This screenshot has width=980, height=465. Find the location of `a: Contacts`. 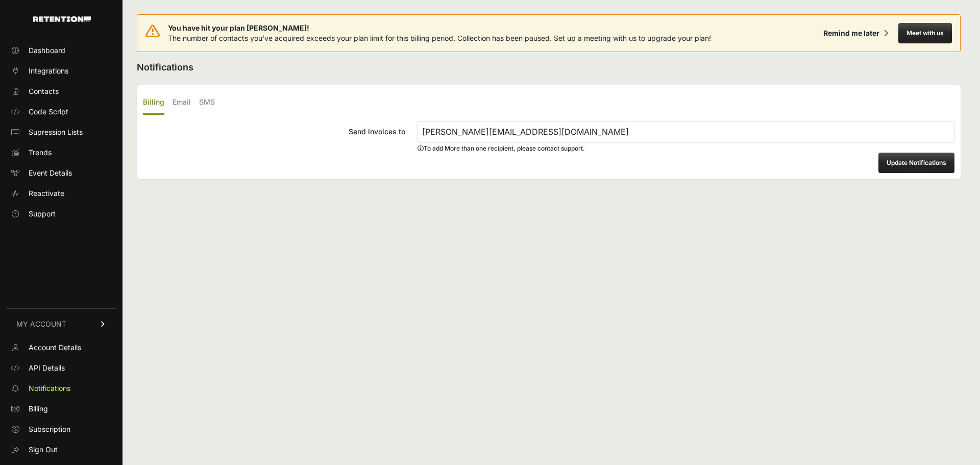

a: Contacts is located at coordinates (61, 91).